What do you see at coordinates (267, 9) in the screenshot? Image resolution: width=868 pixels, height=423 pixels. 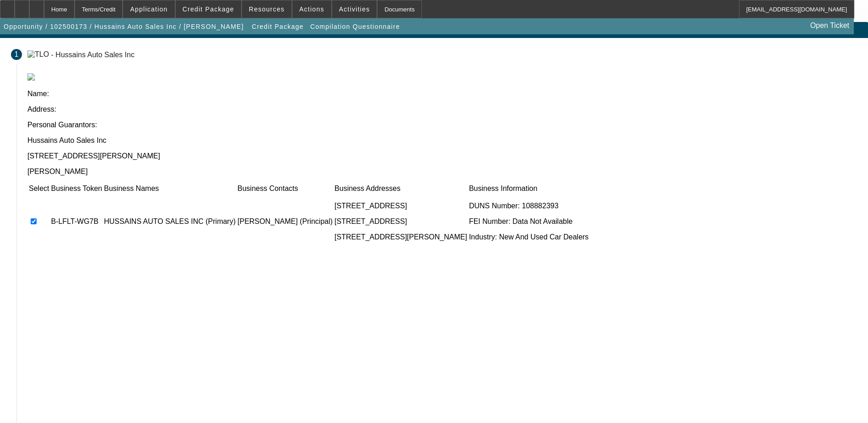 I see `button: Resources` at bounding box center [267, 9].